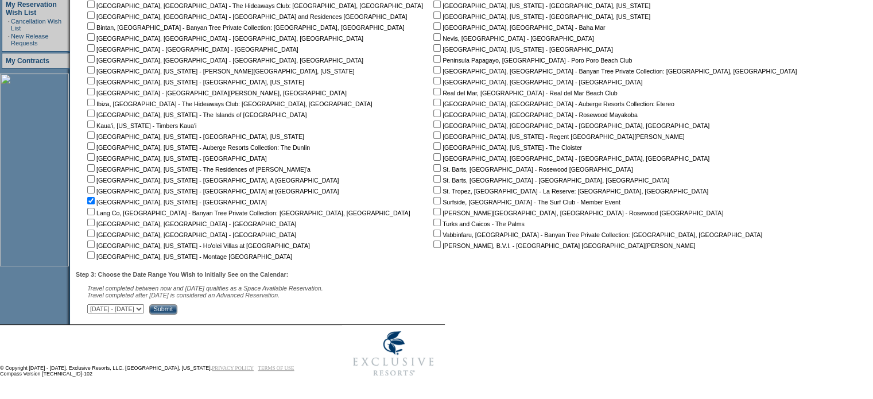 This screenshot has height=399, width=873. I want to click on a: My Contracts, so click(28, 61).